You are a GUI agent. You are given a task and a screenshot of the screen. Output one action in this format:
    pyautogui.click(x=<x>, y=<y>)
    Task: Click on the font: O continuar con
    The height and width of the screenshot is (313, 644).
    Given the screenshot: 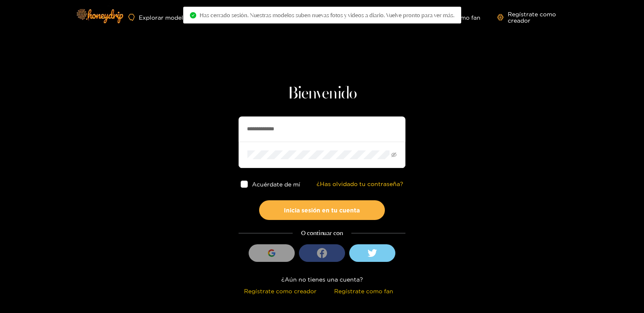 What is the action you would take?
    pyautogui.click(x=322, y=233)
    